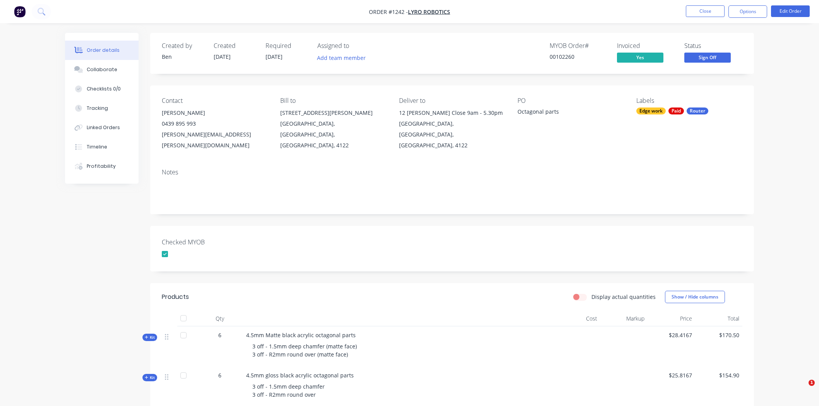 This screenshot has width=819, height=406. What do you see at coordinates (102, 147) in the screenshot?
I see `button: Timeline` at bounding box center [102, 147].